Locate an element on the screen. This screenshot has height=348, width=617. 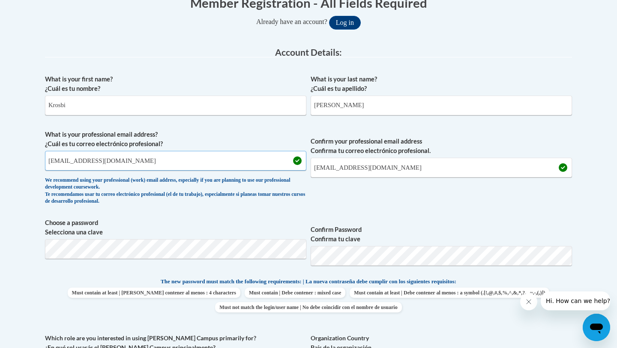
span: Must not match the login/user name | No debe coincidir con el nombre de usuario is located at coordinates (308, 307).